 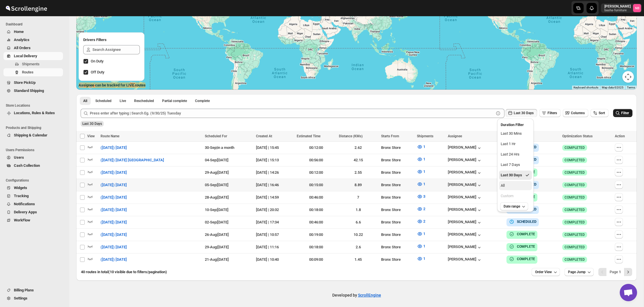 What do you see at coordinates (358, 185) in the screenshot?
I see `div: 8.89` at bounding box center [358, 185].